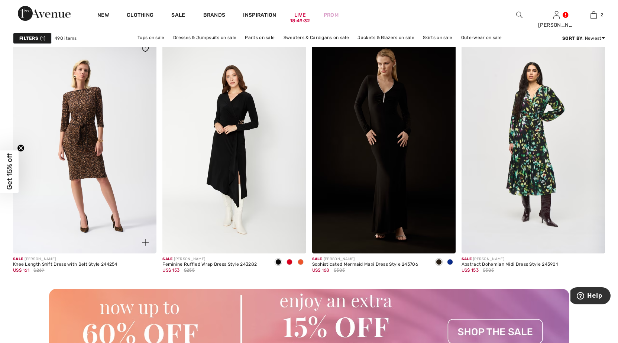  What do you see at coordinates (450, 262) in the screenshot?
I see `div: Royal Sapphire 163` at bounding box center [450, 262].